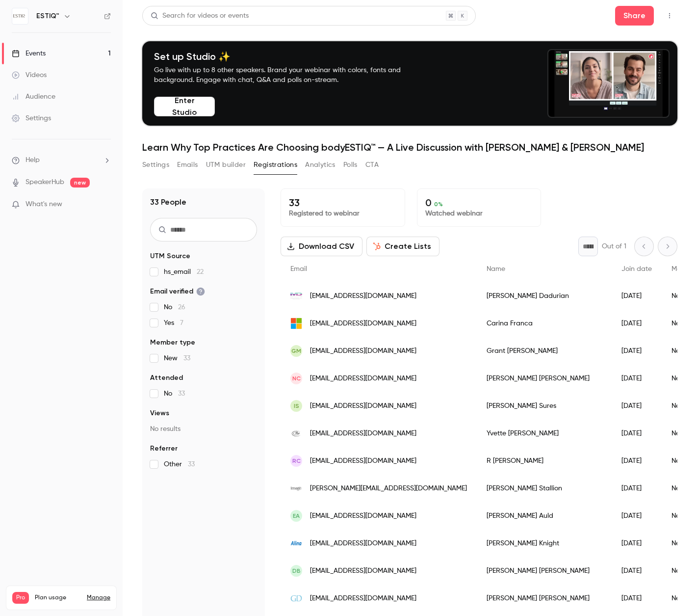 This screenshot has width=697, height=616. Describe the element at coordinates (187, 165) in the screenshot. I see `button: Emails` at that location.